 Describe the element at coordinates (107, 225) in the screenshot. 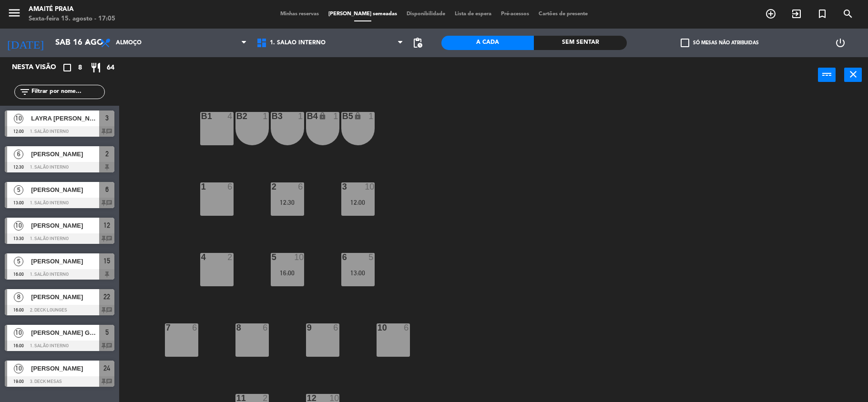

I see `span: 12` at that location.